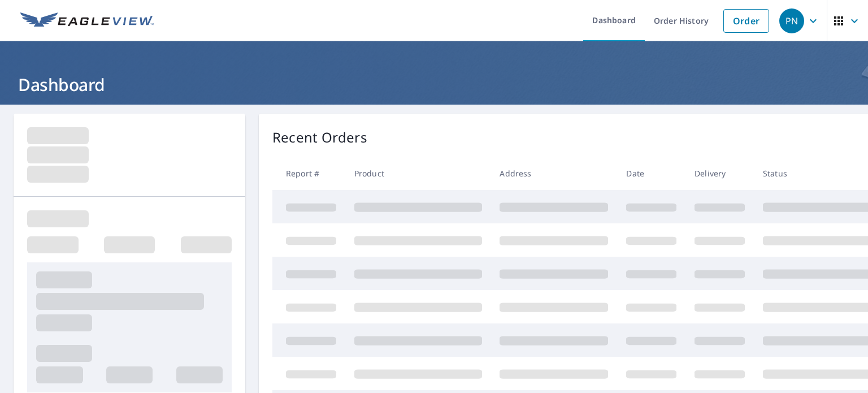 The height and width of the screenshot is (393, 868). Describe the element at coordinates (87, 21) in the screenshot. I see `img: EV Logo` at that location.